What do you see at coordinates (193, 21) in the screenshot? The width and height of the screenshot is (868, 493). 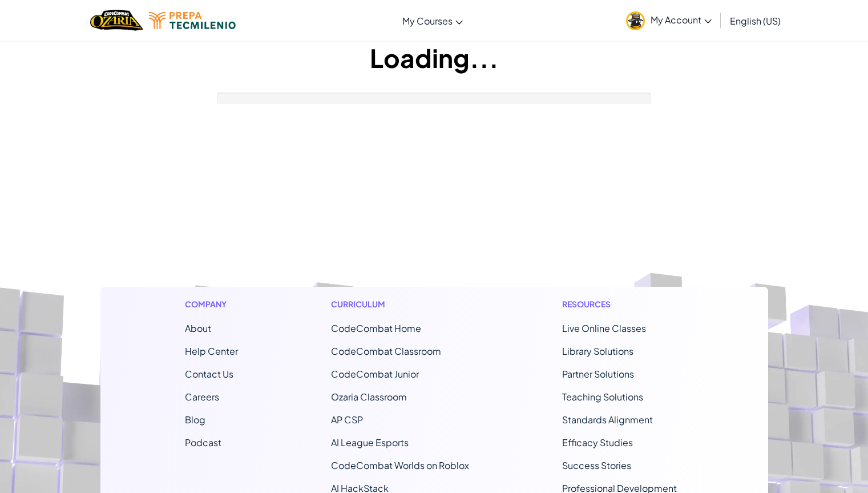 I see `img: Tecmilenio logo` at bounding box center [193, 21].